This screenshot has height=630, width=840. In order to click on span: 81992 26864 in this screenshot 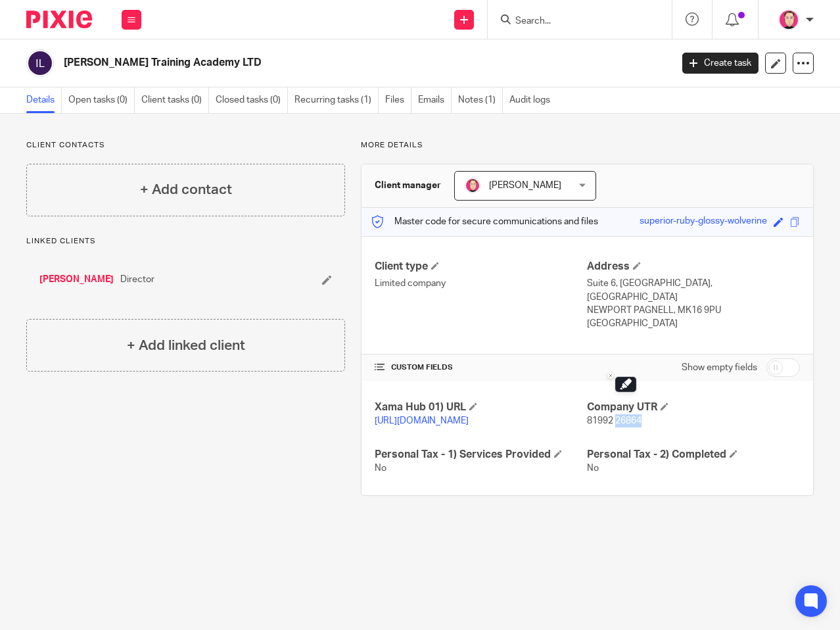, I will do `click(614, 421)`.